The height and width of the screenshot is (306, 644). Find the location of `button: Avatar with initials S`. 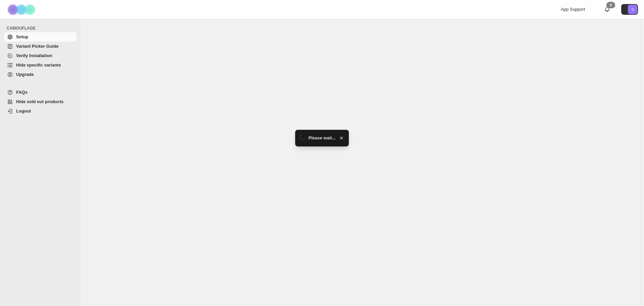

button: Avatar with initials S is located at coordinates (629, 9).